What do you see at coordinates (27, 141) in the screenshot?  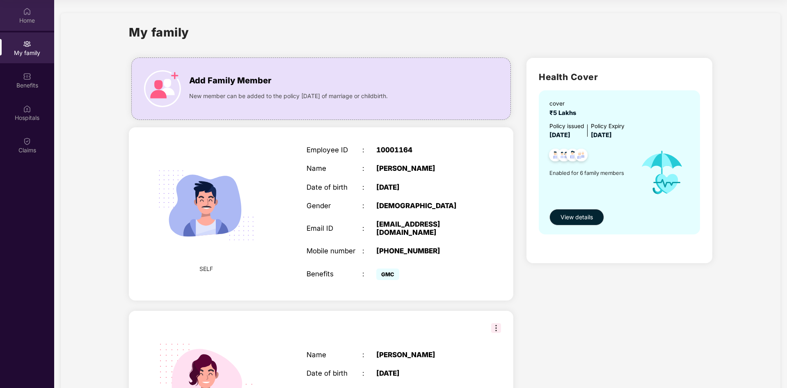 I see `img: svg+xml;base64,PHN2ZyBpZD0iQ2xhaW0iIHhtbG5zPSJodHRwOi8vd3d3LnczLm9yZy8yMDAwL3N2ZyIgd2lkdGg9IjIwIi...` at bounding box center [27, 141].